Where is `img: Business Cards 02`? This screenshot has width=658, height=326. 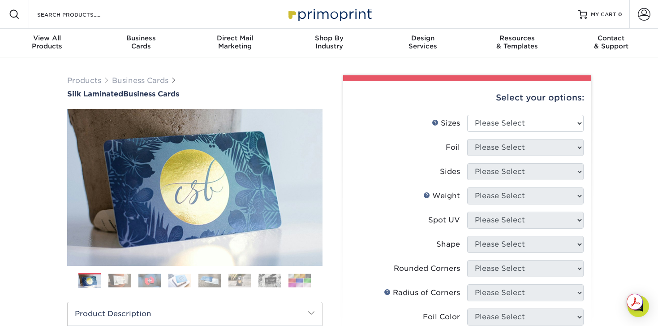
img: Business Cards 02 is located at coordinates (120, 280).